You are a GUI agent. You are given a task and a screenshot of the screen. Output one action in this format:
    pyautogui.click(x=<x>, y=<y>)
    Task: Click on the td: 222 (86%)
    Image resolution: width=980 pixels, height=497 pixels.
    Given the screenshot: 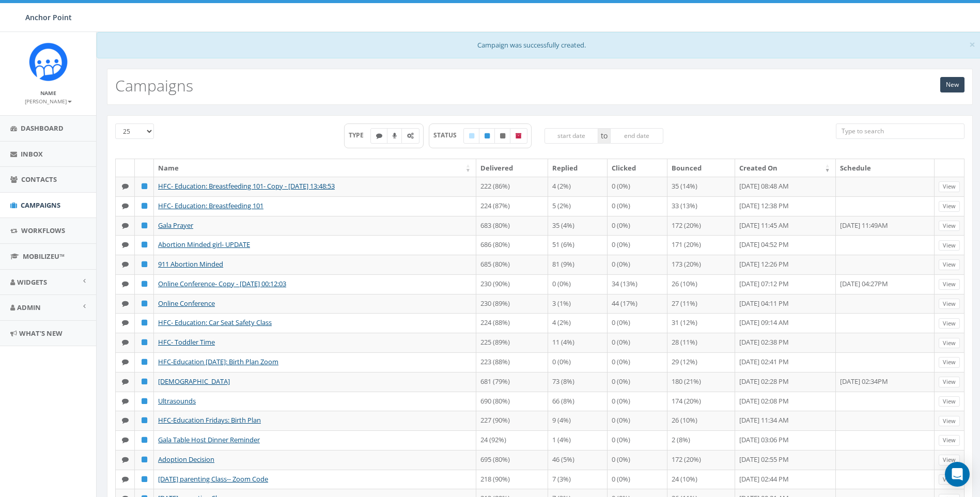 What is the action you would take?
    pyautogui.click(x=512, y=186)
    